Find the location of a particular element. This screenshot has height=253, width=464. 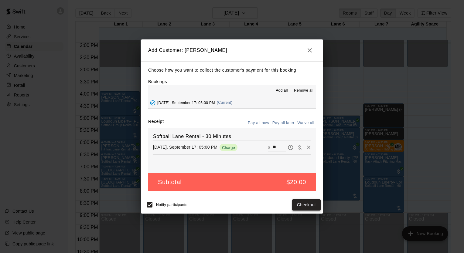

button: Pay all later is located at coordinates (283, 123).